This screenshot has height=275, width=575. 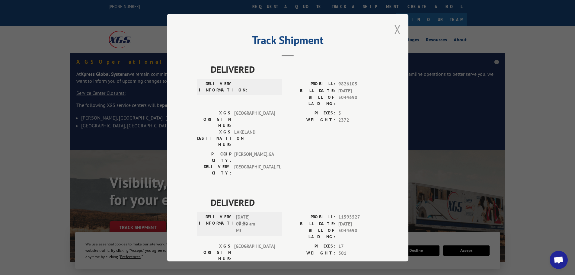 I want to click on label: XGS DESTINATION HUB:, so click(x=214, y=138).